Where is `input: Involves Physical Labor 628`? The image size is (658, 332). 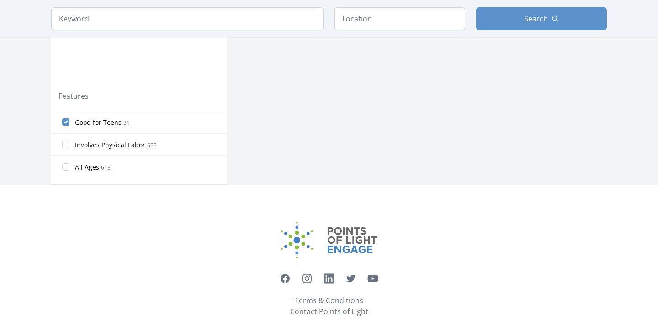 input: Involves Physical Labor 628 is located at coordinates (66, 144).